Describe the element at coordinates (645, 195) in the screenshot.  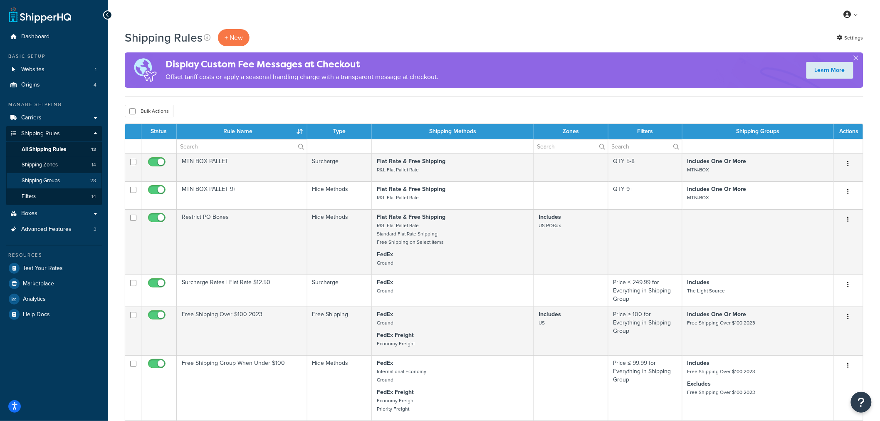
I see `td: QTY 9+` at that location.